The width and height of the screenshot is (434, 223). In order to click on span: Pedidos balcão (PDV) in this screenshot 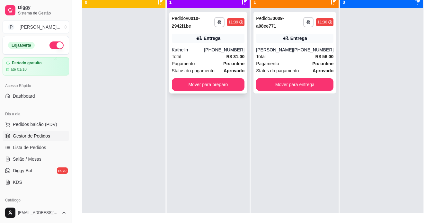, I will do `click(35, 124)`.